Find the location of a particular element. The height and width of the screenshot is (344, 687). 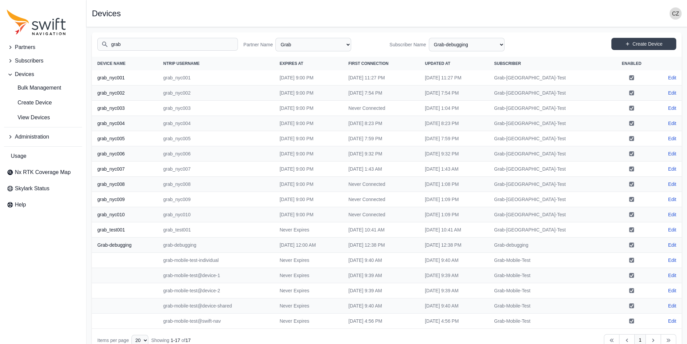

th: Device Name is located at coordinates (125, 64).